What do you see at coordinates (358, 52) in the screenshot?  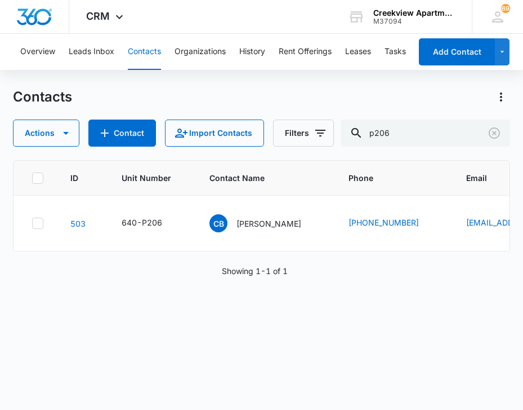 I see `button: Leases` at bounding box center [358, 52].